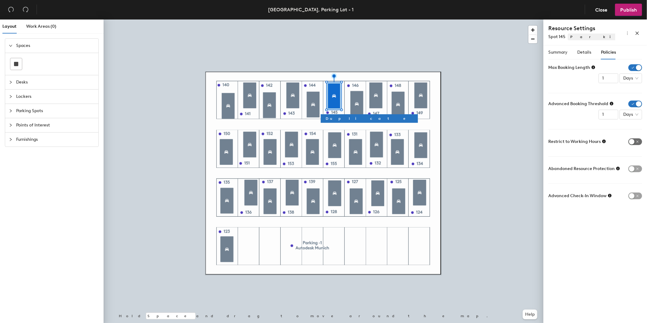 Image resolution: width=647 pixels, height=323 pixels. I want to click on span: Close, so click(601, 10).